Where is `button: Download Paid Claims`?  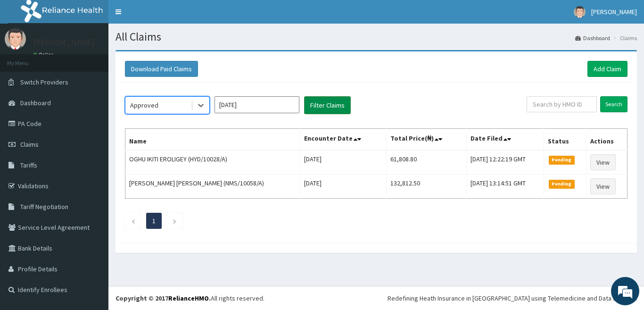
button: Download Paid Claims is located at coordinates (161, 69).